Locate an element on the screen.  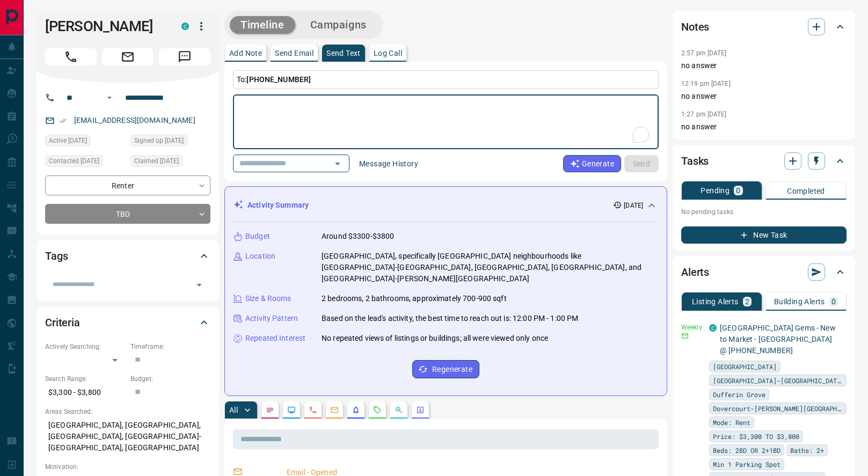
svg: Opportunities is located at coordinates (399, 410).